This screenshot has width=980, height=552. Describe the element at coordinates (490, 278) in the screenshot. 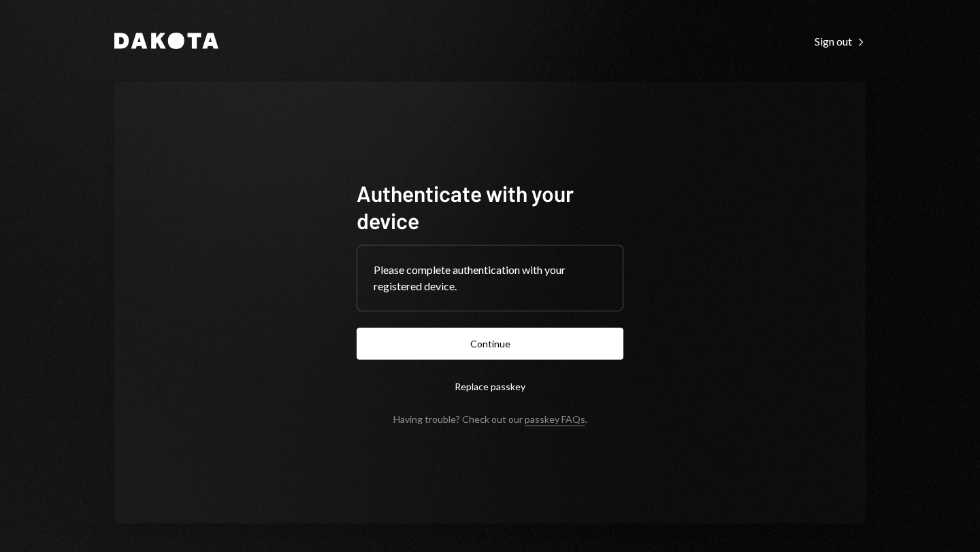

I see `div: Please complete authentication with your registered device.` at that location.